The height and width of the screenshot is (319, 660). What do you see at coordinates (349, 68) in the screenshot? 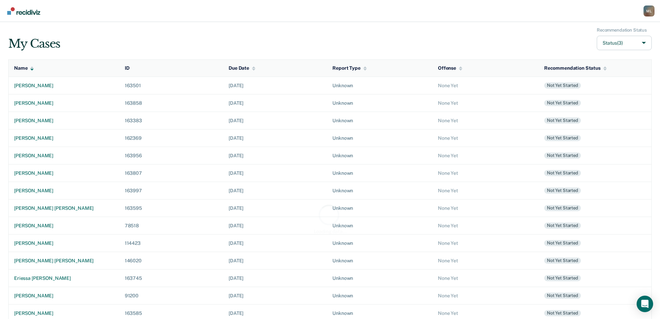
I see `div: Report Type` at bounding box center [349, 68].